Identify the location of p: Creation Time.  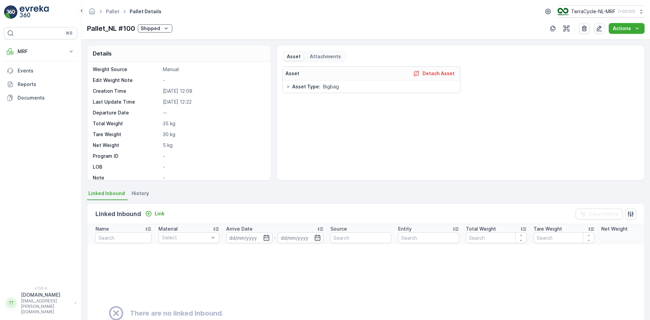
(126, 91).